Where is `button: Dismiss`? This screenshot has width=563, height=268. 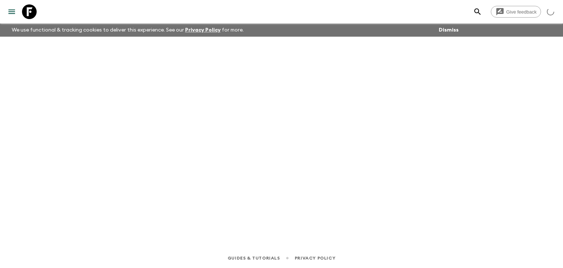 button: Dismiss is located at coordinates (449, 30).